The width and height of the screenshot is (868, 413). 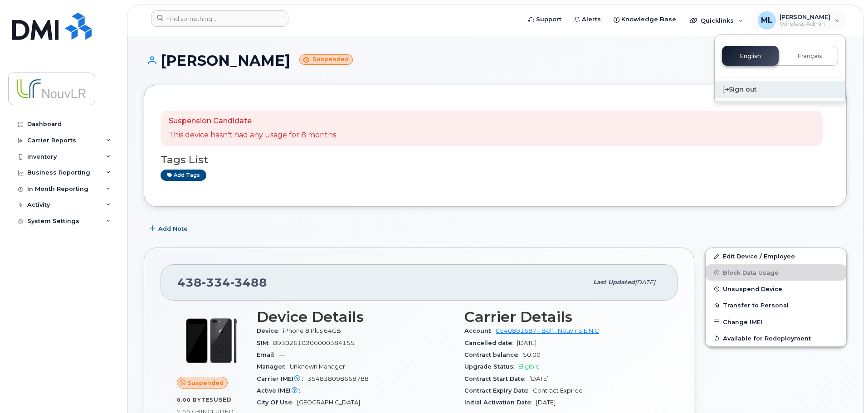 I want to click on span: Suspended, so click(x=206, y=383).